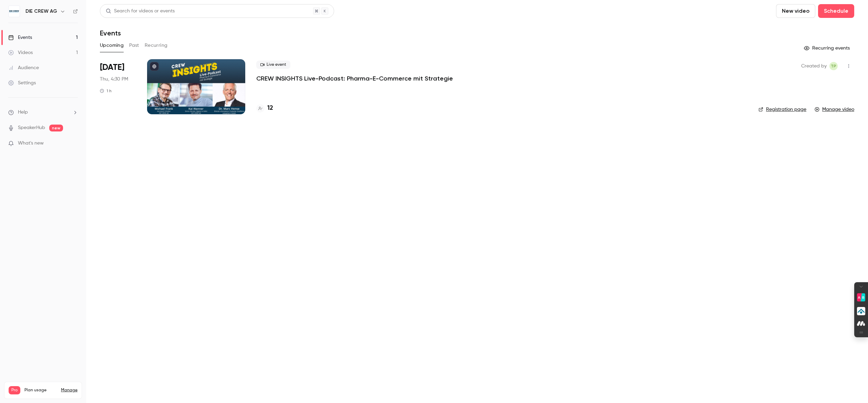 The image size is (868, 403). I want to click on span: Tamara Petric, so click(834, 66).